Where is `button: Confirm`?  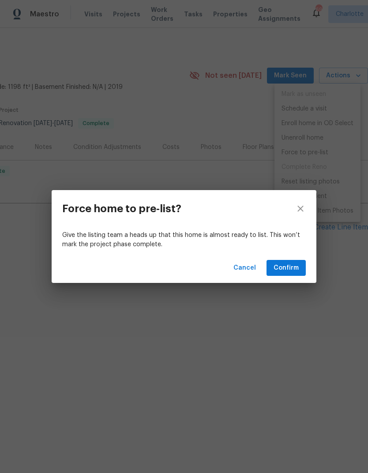
button: Confirm is located at coordinates (286, 268).